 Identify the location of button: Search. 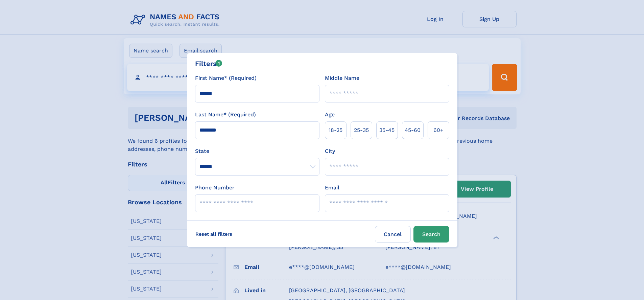
(431, 234).